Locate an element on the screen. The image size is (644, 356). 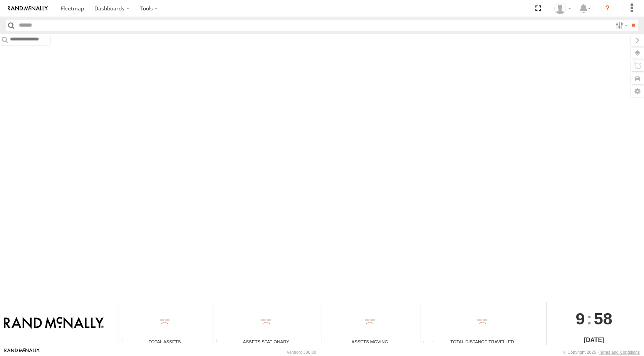
div: Total Distance Travelled is located at coordinates (482, 341).